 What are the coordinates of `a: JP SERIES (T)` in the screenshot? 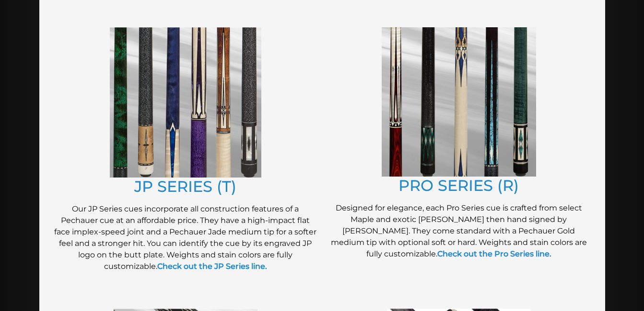 It's located at (185, 186).